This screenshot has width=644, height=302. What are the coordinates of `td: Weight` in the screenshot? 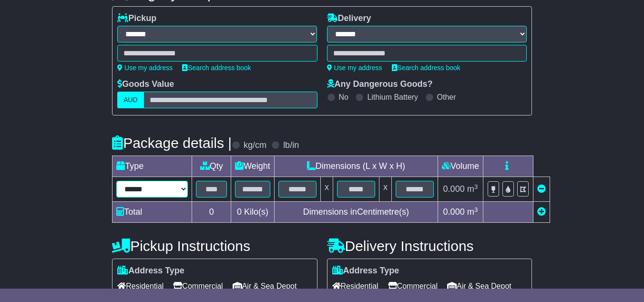 It's located at (252, 167).